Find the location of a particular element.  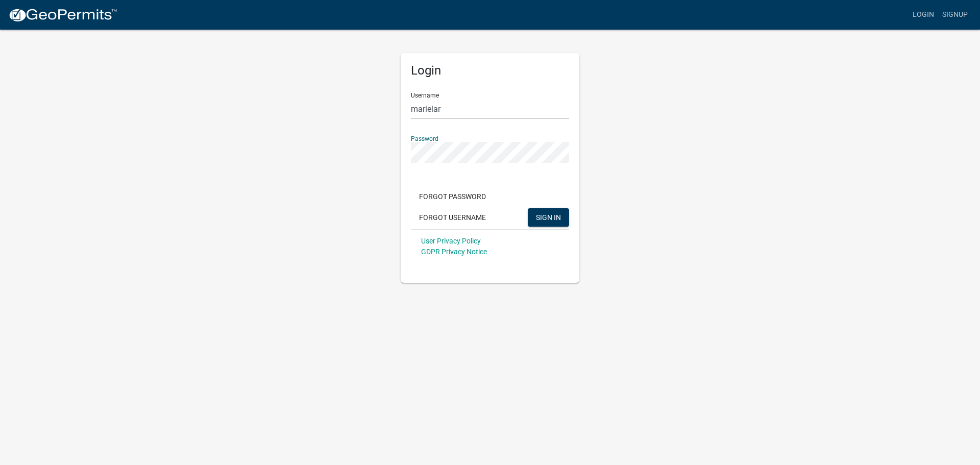

a: GDPR Privacy Notice is located at coordinates (454, 251).